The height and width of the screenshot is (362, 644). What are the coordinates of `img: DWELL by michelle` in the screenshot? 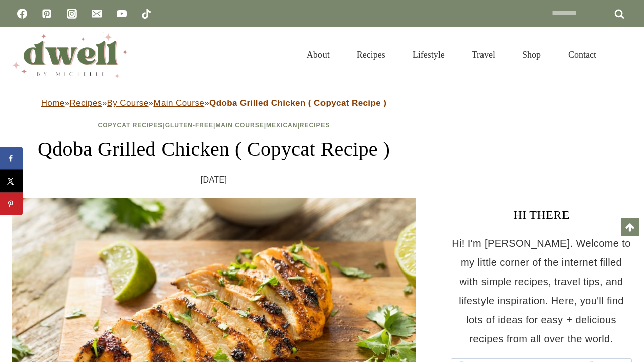 It's located at (70, 55).